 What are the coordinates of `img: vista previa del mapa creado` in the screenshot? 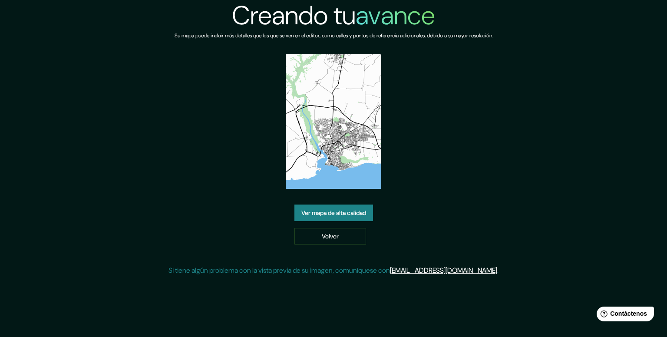 It's located at (333, 122).